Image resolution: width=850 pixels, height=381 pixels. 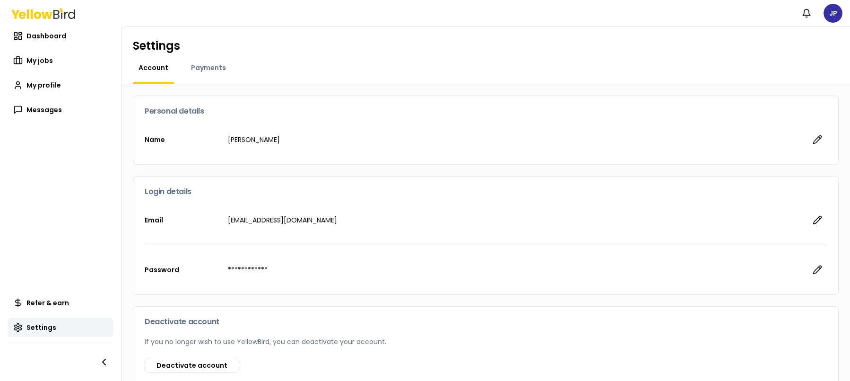 What do you see at coordinates (192, 365) in the screenshot?
I see `button: Deactivate account` at bounding box center [192, 365].